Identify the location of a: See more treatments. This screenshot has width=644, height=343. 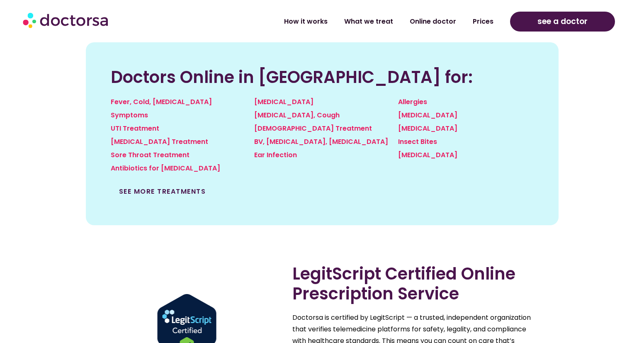
(162, 191).